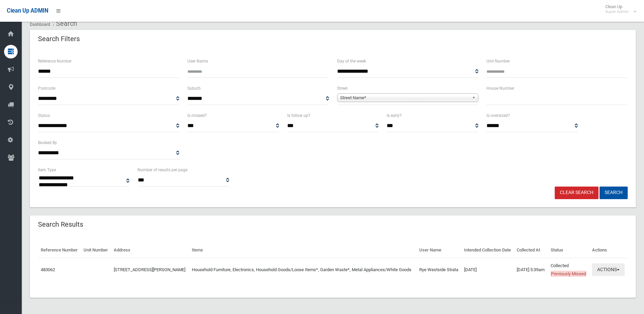 Image resolution: width=644 pixels, height=314 pixels. Describe the element at coordinates (342, 88) in the screenshot. I see `label: Street` at that location.